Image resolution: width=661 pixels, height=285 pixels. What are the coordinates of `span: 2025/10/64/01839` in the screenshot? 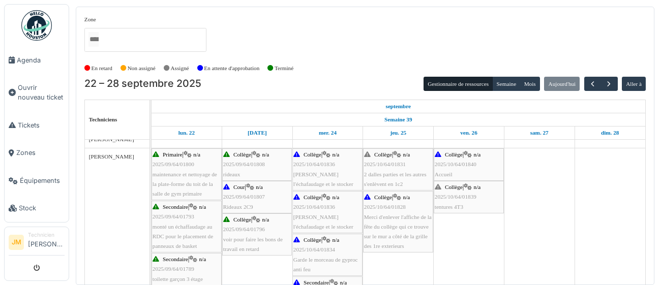 It's located at (455, 197).